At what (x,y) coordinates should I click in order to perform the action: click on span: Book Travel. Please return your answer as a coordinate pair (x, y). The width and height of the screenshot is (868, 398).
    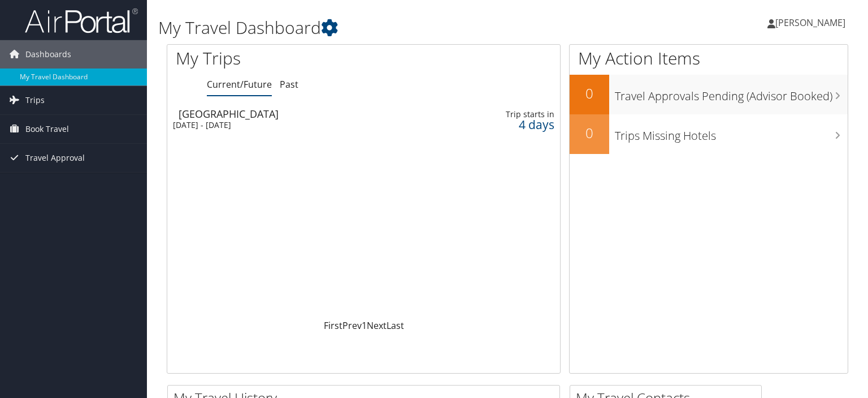
    Looking at the image, I should click on (47, 129).